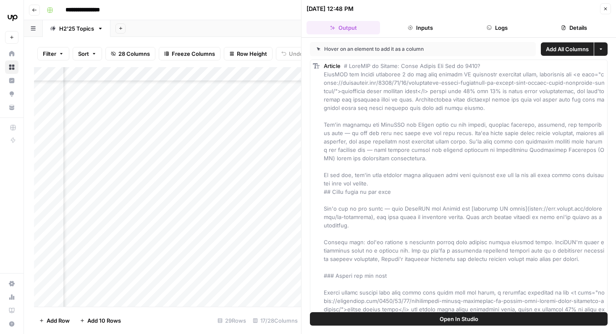 The width and height of the screenshot is (616, 334). What do you see at coordinates (574, 28) in the screenshot?
I see `button: Details` at bounding box center [574, 28].